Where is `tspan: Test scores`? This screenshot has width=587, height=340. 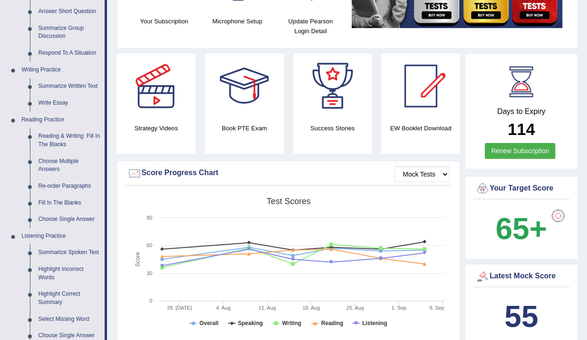
tspan: Test scores is located at coordinates (288, 201).